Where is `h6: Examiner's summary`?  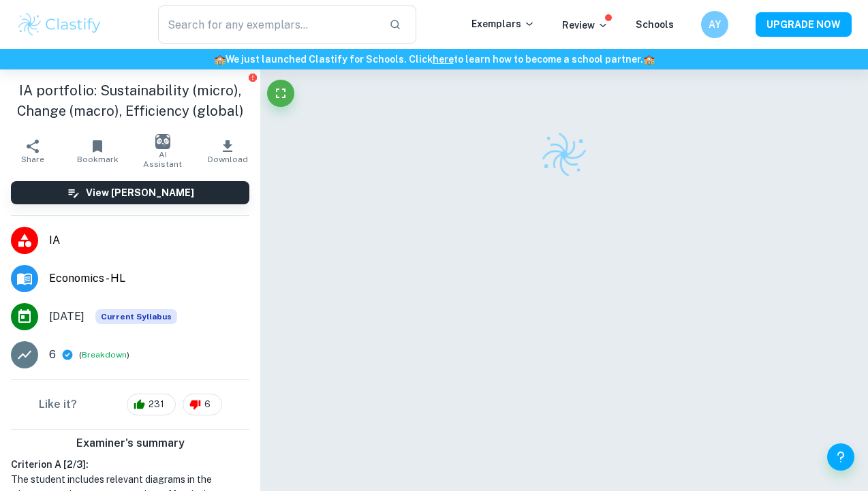
h6: Examiner's summary is located at coordinates (130, 444).